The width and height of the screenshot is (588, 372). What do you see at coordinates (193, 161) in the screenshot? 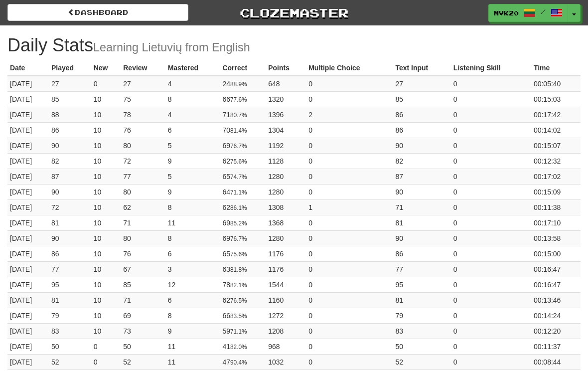
I see `td: 9` at bounding box center [193, 161].